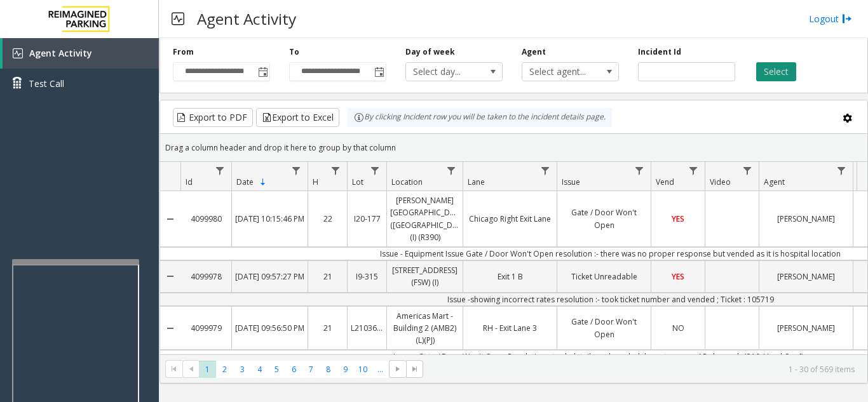  What do you see at coordinates (213, 118) in the screenshot?
I see `button: Export to PDF` at bounding box center [213, 118].